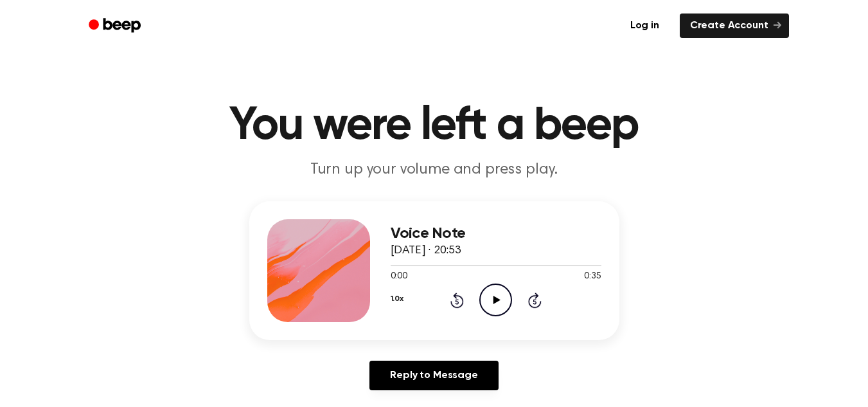  I want to click on a: Create Account, so click(734, 26).